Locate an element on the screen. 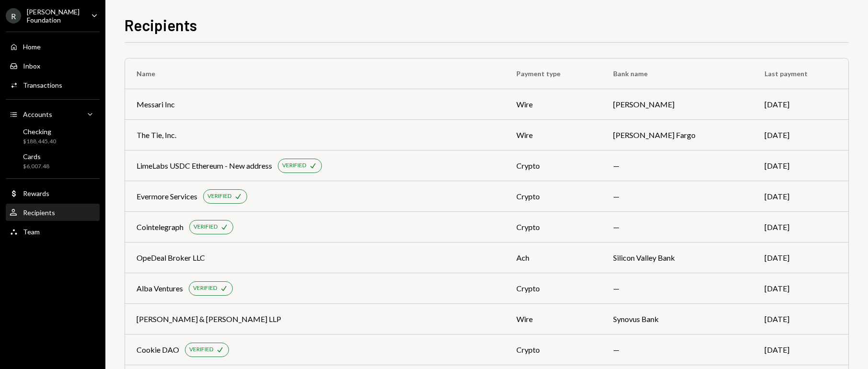 The height and width of the screenshot is (369, 868). div: Alba Ventures is located at coordinates (160, 288).